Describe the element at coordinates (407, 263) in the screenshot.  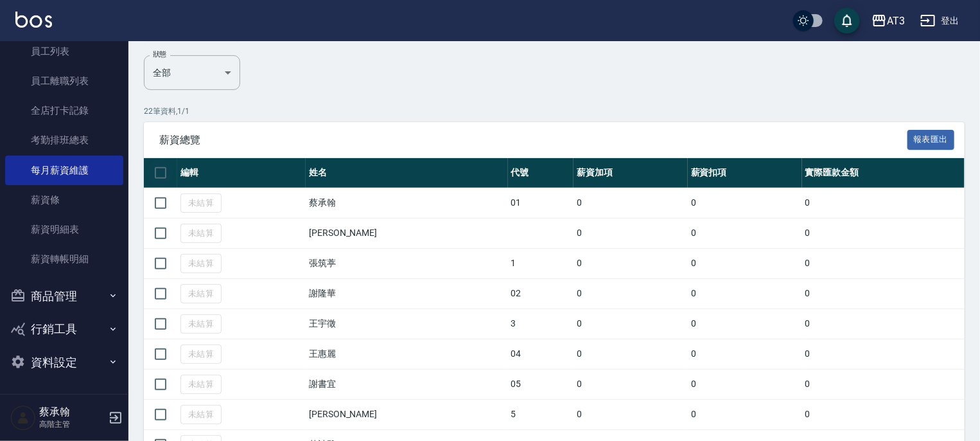
I see `td: 張筑葶` at that location.